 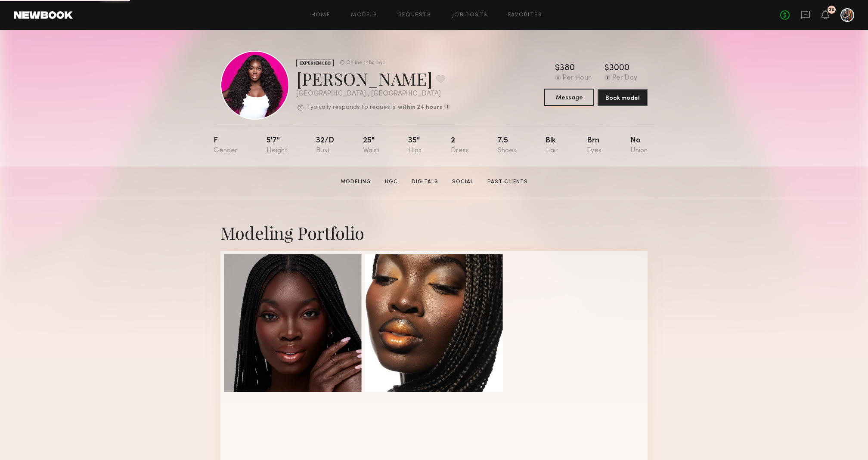 What do you see at coordinates (226, 145) in the screenshot?
I see `div: F` at bounding box center [226, 145].